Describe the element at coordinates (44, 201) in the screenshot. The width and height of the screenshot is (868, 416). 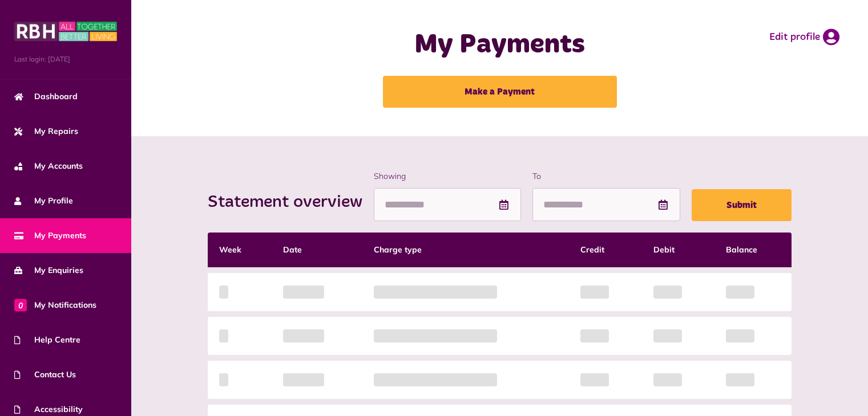
I see `span: My Profile` at that location.